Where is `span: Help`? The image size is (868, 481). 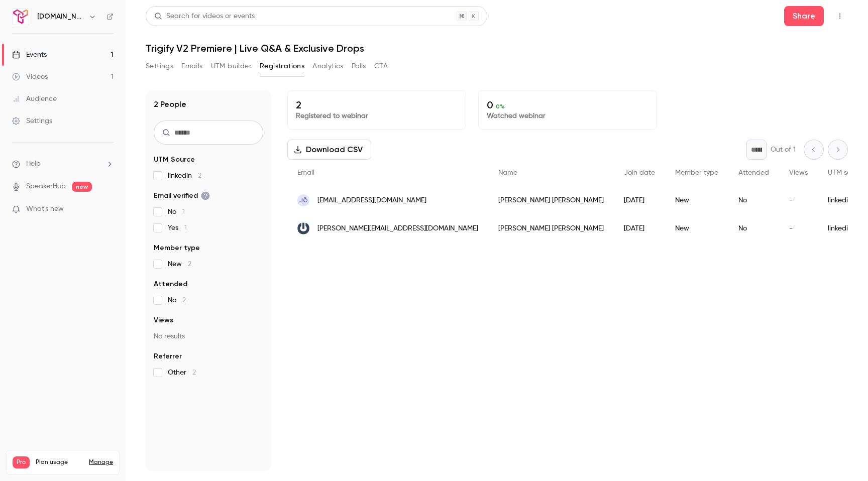
span: Help is located at coordinates (33, 163).